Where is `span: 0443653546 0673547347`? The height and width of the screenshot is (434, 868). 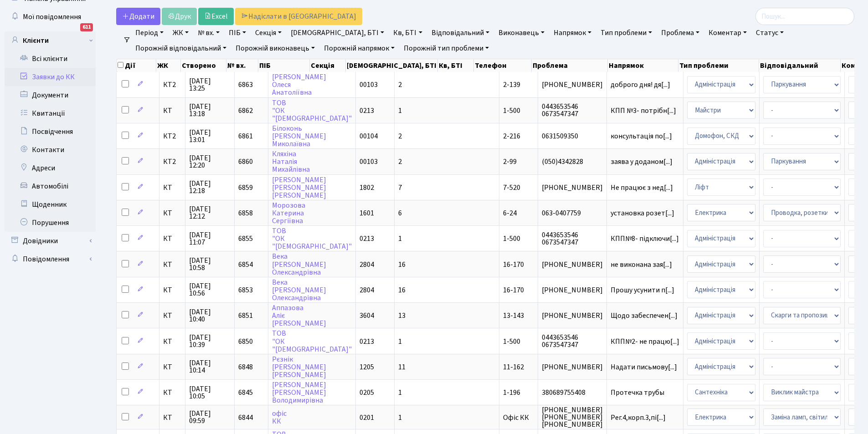 span: 0443653546 0673547347 is located at coordinates (572, 341).